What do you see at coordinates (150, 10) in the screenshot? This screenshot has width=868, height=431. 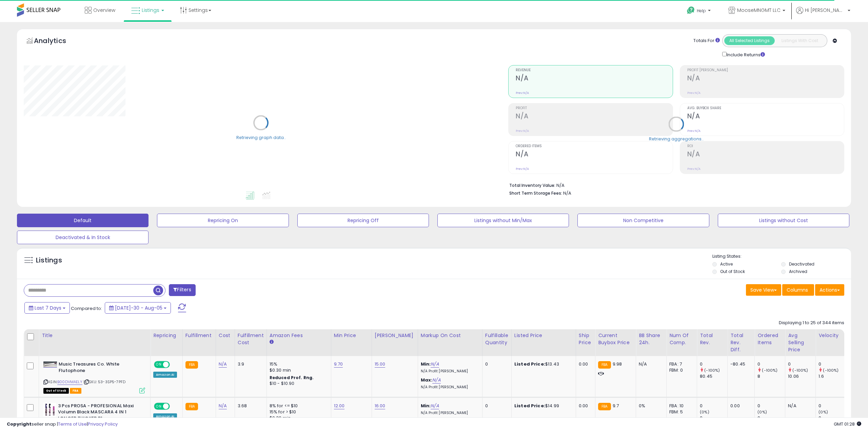 I see `span: Listings` at bounding box center [150, 10].